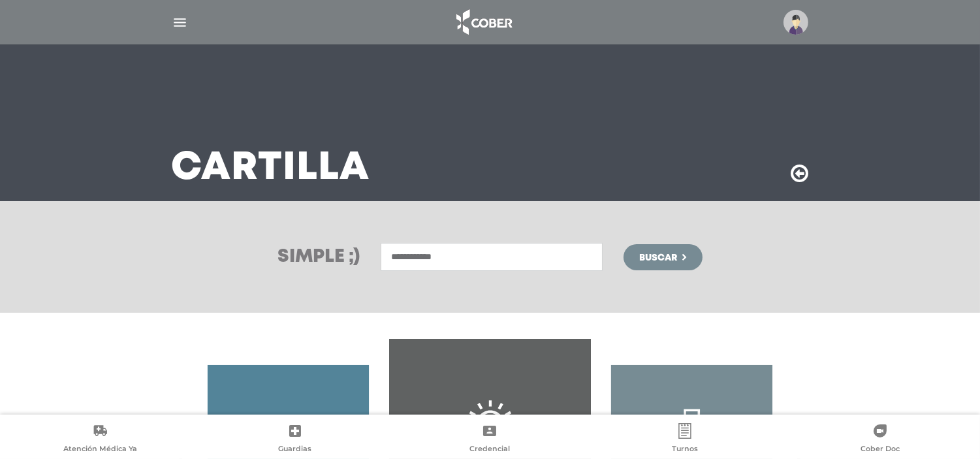 This screenshot has height=459, width=980. What do you see at coordinates (880, 449) in the screenshot?
I see `span: Cober Doc` at bounding box center [880, 449].